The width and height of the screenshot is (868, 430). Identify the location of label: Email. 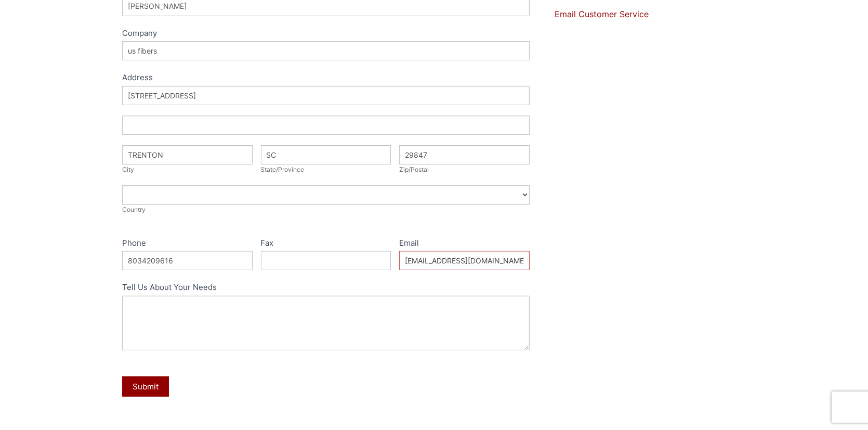
(464, 244).